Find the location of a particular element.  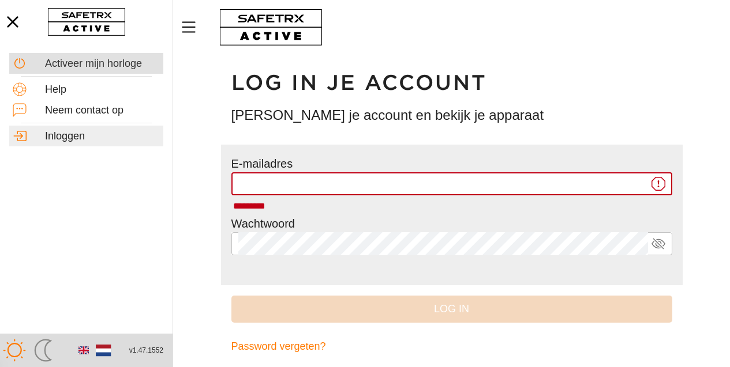

span: Log in is located at coordinates (452, 309).